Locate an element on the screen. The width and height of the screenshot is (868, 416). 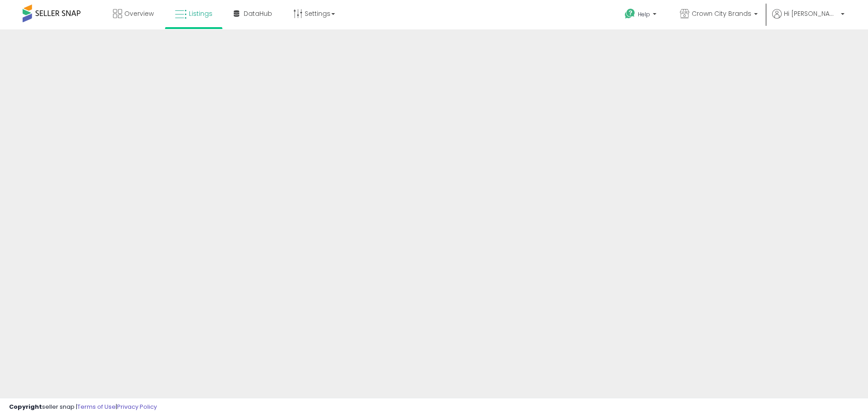
a: Help is located at coordinates (642, 15).